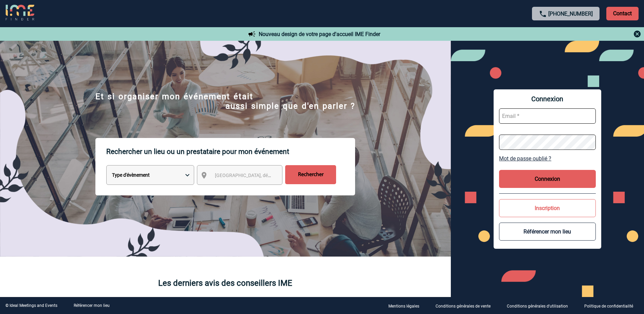  Describe the element at coordinates (543, 14) in the screenshot. I see `img: call-24-px.png` at that location.